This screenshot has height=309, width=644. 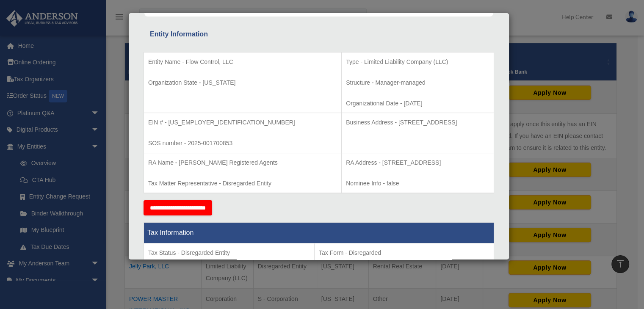 What do you see at coordinates (417, 62) in the screenshot?
I see `p: Type - Limited Liability Company (LLC)` at bounding box center [417, 62].